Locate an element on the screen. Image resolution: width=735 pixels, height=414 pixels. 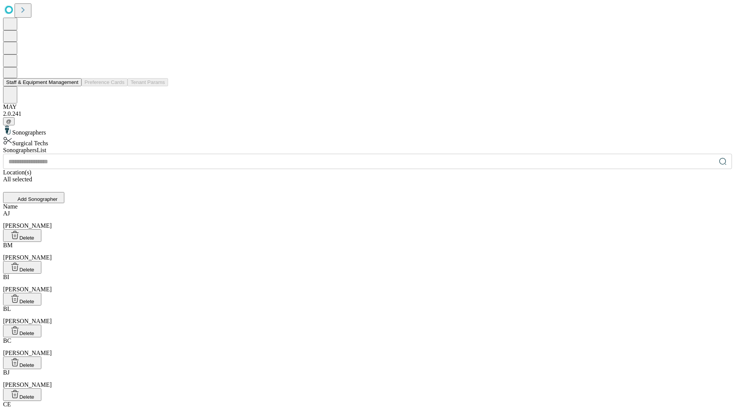
span: Add Sonographer is located at coordinates (38, 199).